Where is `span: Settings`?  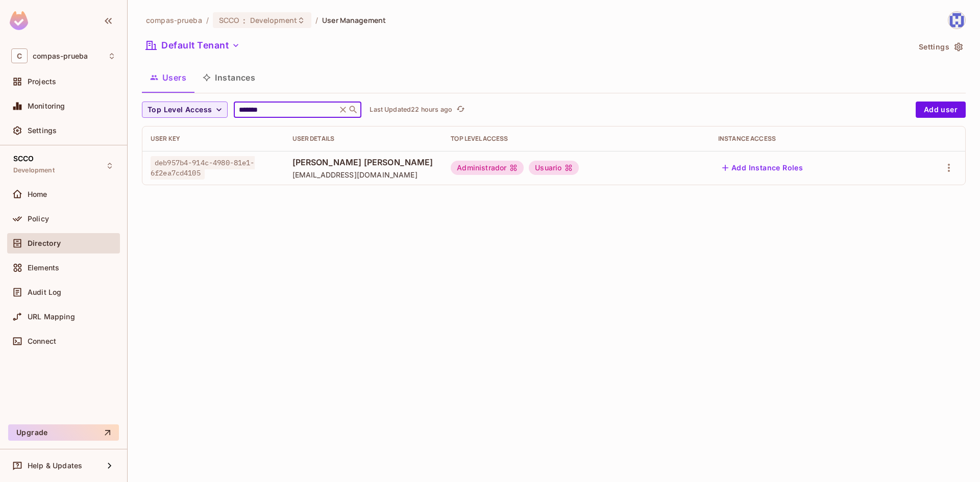
span: Settings is located at coordinates (41, 131).